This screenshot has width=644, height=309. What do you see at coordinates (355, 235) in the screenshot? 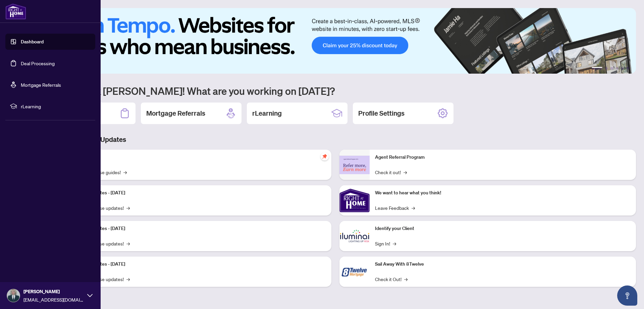
I see `img: Identify your Client` at bounding box center [355, 235].